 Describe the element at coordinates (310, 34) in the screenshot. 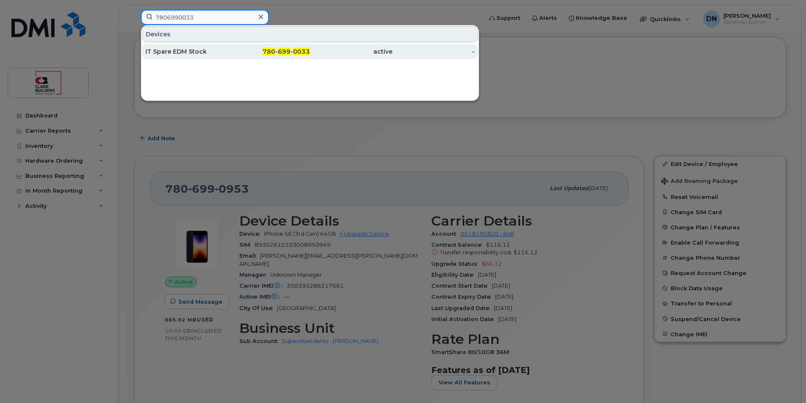

I see `div: Devices` at that location.